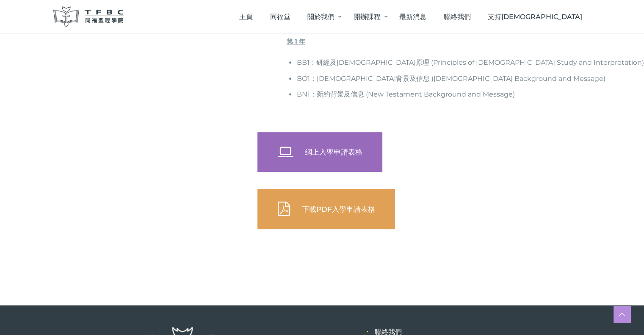  Describe the element at coordinates (280, 17) in the screenshot. I see `span: 同福堂` at that location.